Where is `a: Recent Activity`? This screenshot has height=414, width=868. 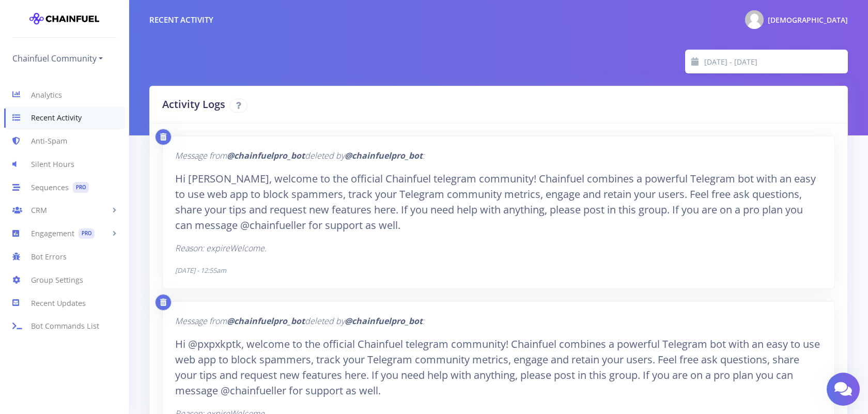
a: Recent Activity is located at coordinates (64, 118).